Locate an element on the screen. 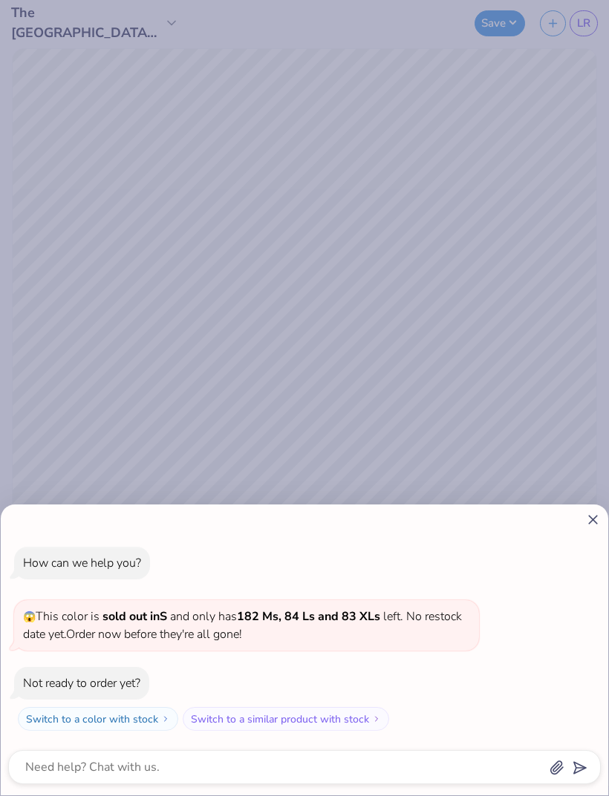 The width and height of the screenshot is (609, 796). span: This color is and only has left . No restock date yet. Order now before they're all gone! is located at coordinates (242, 626).